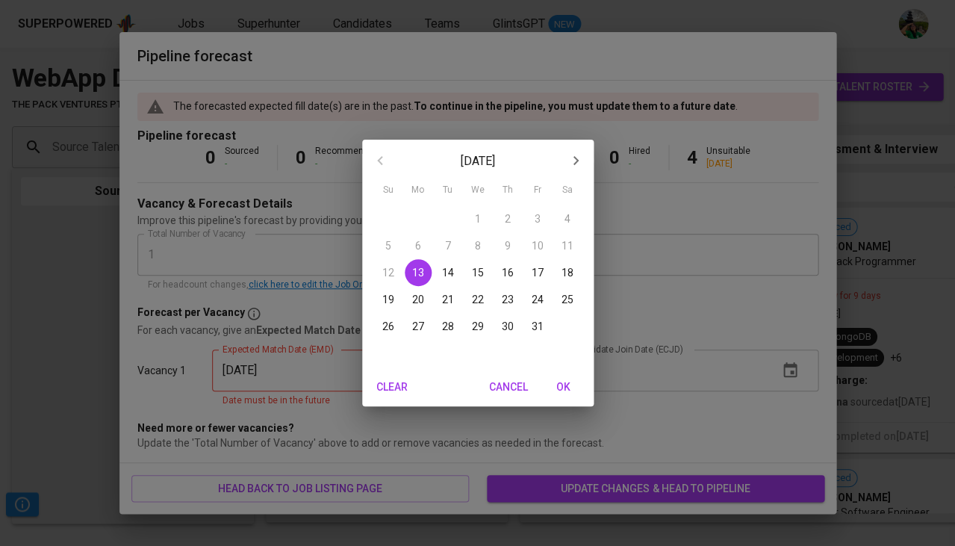 The image size is (955, 546). What do you see at coordinates (564, 387) in the screenshot?
I see `span: OK` at bounding box center [564, 387].